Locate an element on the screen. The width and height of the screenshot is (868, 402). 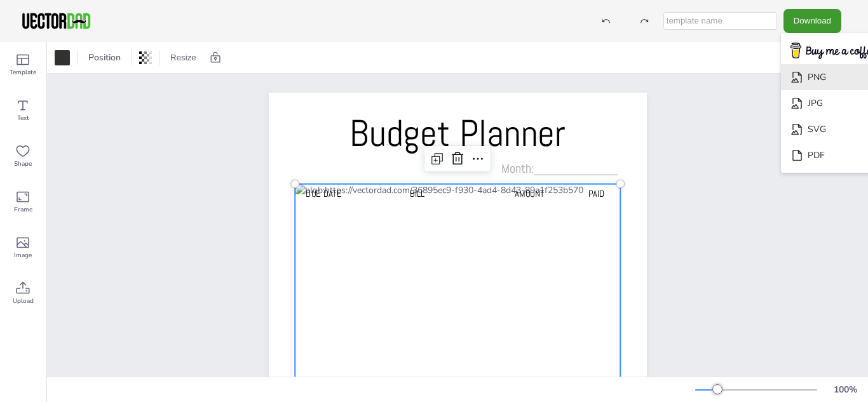
span: Position is located at coordinates (104, 57).